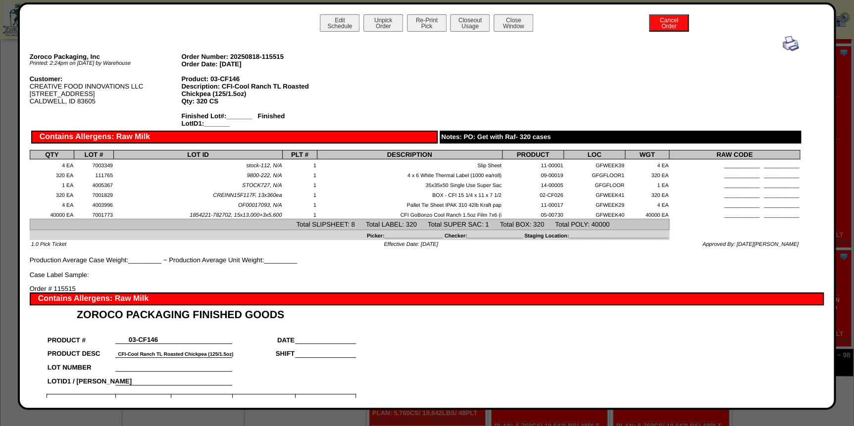 This screenshot has height=426, width=854. What do you see at coordinates (51, 155) in the screenshot?
I see `th: QTY` at bounding box center [51, 155].